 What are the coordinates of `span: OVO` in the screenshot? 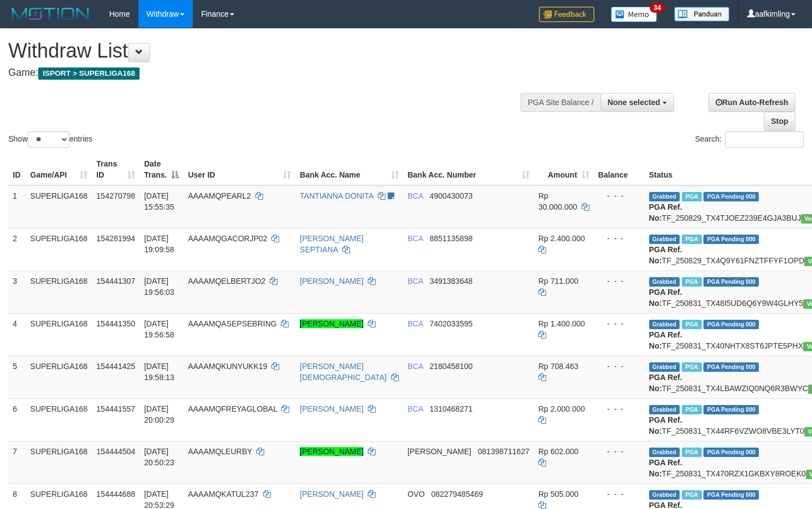 It's located at (416, 494).